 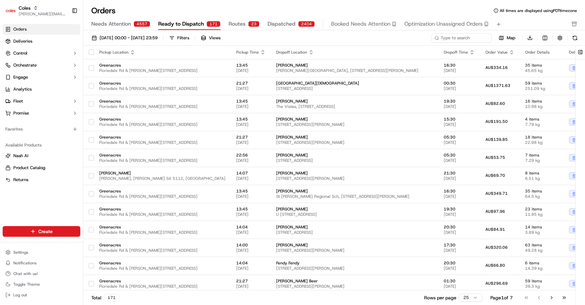 What do you see at coordinates (251, 263) in the screenshot?
I see `span: 14:04` at bounding box center [251, 263].